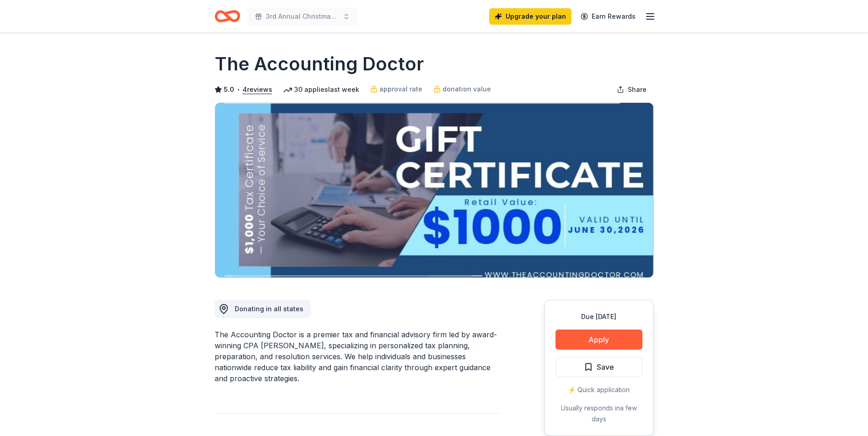  What do you see at coordinates (599, 390) in the screenshot?
I see `div: ⚡️ Quick application` at bounding box center [599, 390].